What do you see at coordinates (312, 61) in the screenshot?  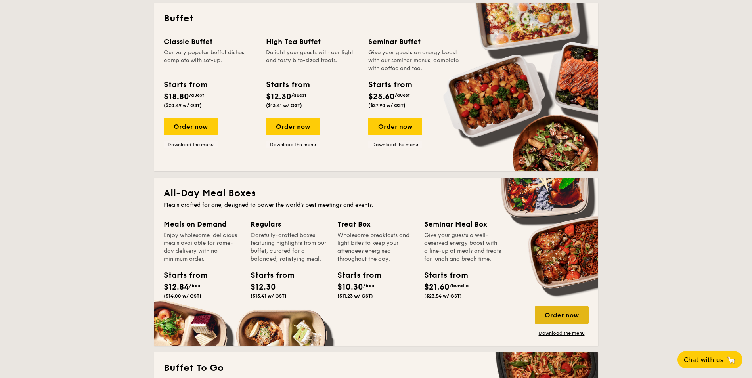 I see `div: Delight your guests with our light and tasty bite-sized treats.` at bounding box center [312, 61].